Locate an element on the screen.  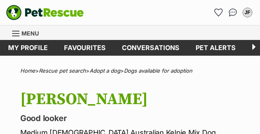
img: logo-e224e6f780fb5917bec1dbf3a21bbac754714ae5b6737aabdf751b685950b380.svg is located at coordinates (45, 13).